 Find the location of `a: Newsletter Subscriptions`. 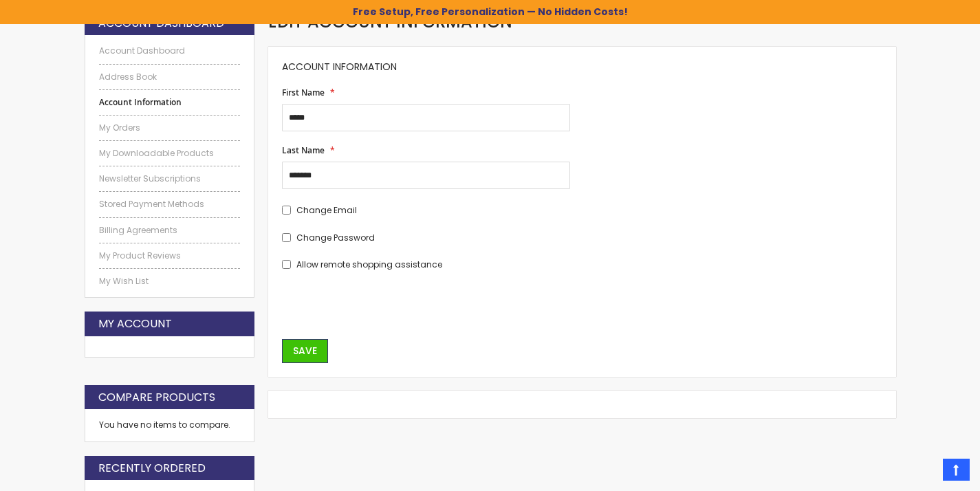

a: Newsletter Subscriptions is located at coordinates (170, 179).